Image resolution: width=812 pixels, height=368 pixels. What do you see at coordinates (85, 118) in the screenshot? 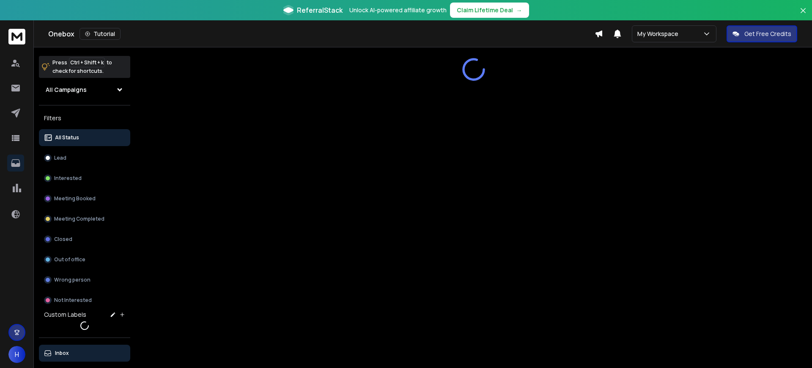
I see `h3: Filters` at bounding box center [85, 118].